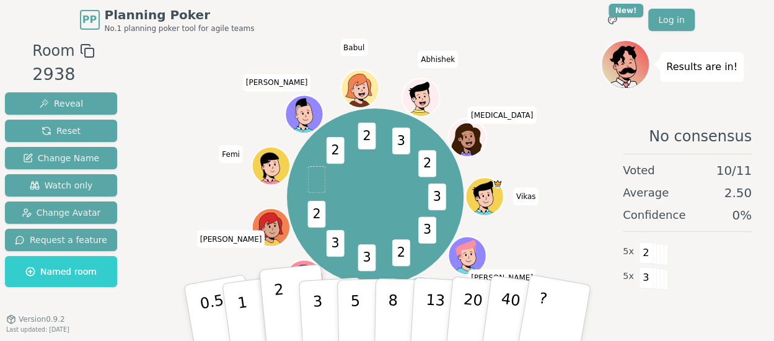 This screenshot has height=341, width=774. I want to click on span: 2.50, so click(737, 193).